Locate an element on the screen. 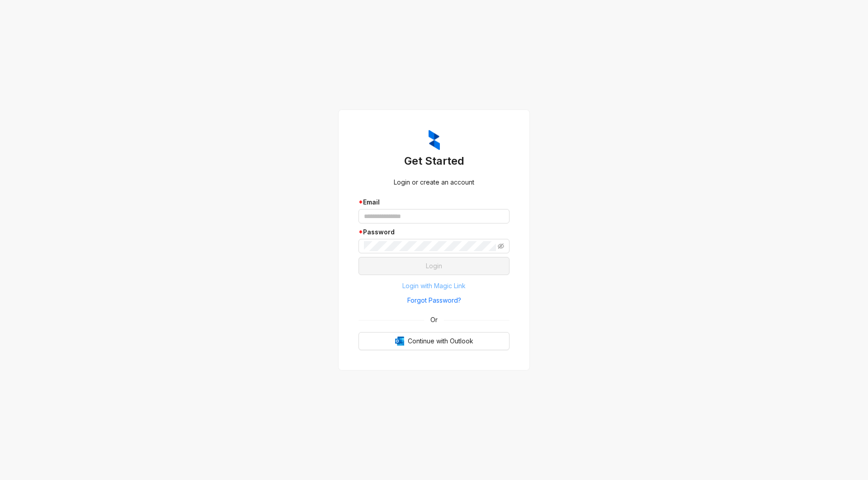 The height and width of the screenshot is (480, 868). img: ZumaIcon is located at coordinates (434, 140).